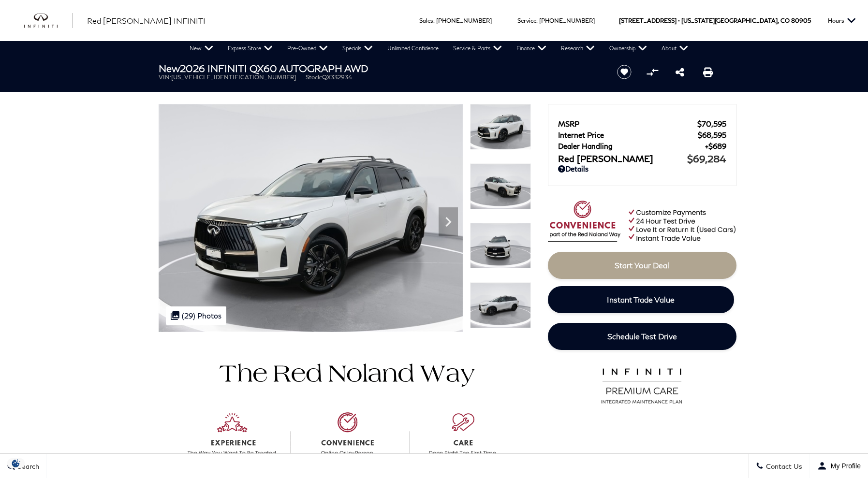 The width and height of the screenshot is (868, 478). Describe the element at coordinates (169, 68) in the screenshot. I see `strong: New` at that location.